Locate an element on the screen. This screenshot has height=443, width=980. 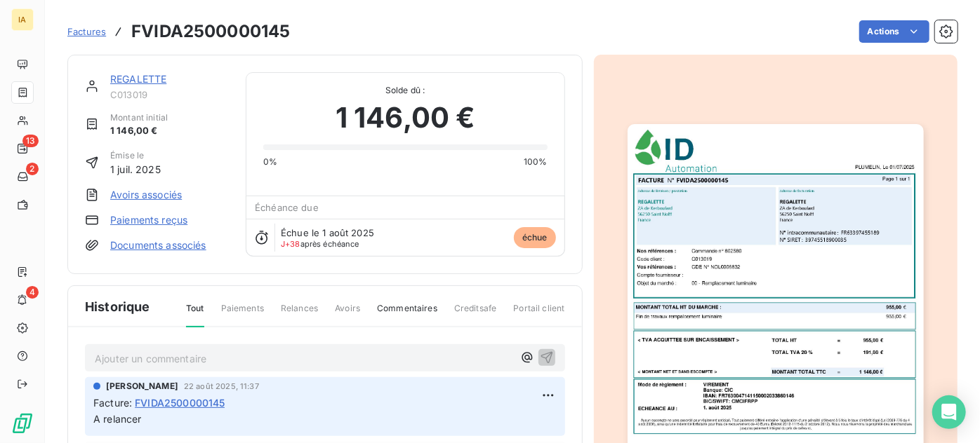
span: 4 is located at coordinates (33, 292).